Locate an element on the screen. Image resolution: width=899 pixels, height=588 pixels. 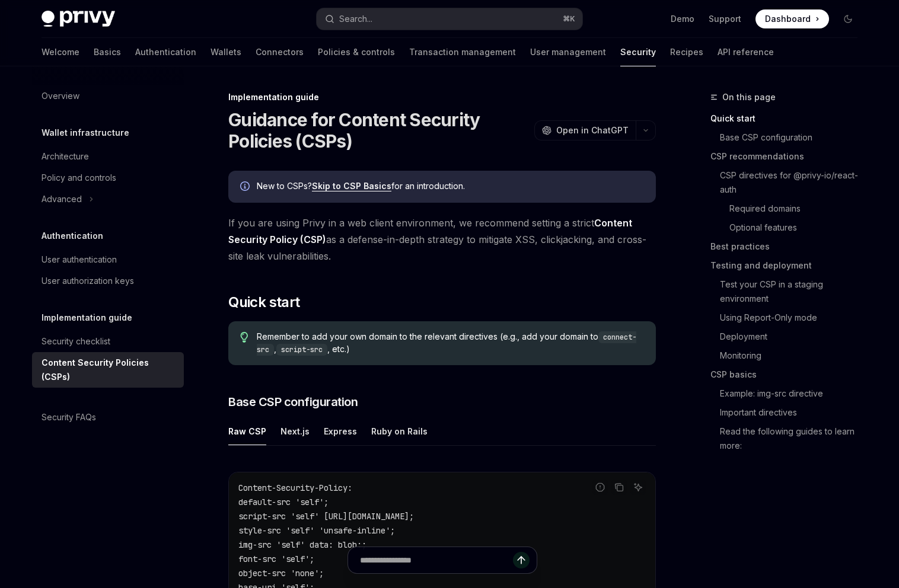
h1: Guidance for Content Security Policies (CSPs) is located at coordinates (379, 131).